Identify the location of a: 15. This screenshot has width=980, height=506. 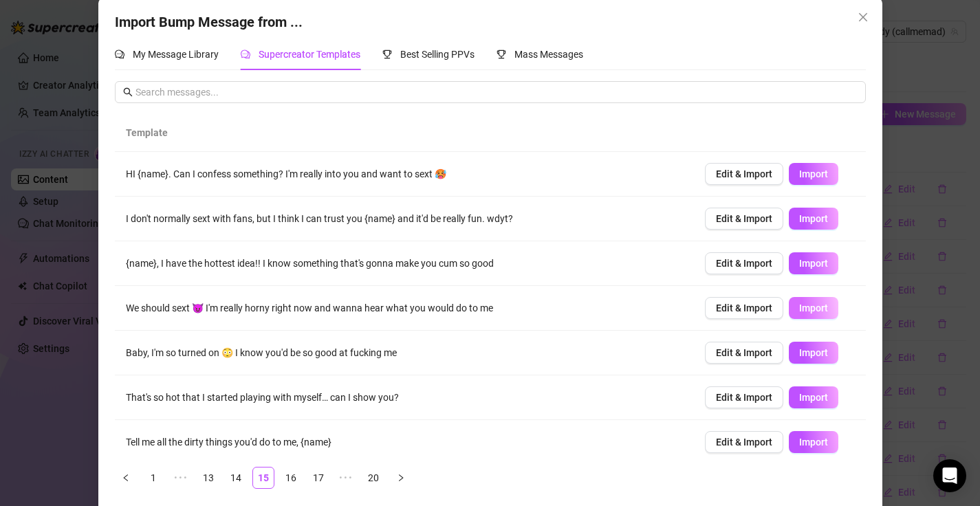
(264, 478).